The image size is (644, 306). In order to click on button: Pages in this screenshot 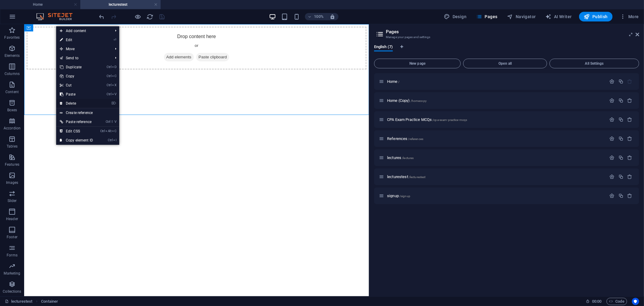, I will do `click(487, 17)`.